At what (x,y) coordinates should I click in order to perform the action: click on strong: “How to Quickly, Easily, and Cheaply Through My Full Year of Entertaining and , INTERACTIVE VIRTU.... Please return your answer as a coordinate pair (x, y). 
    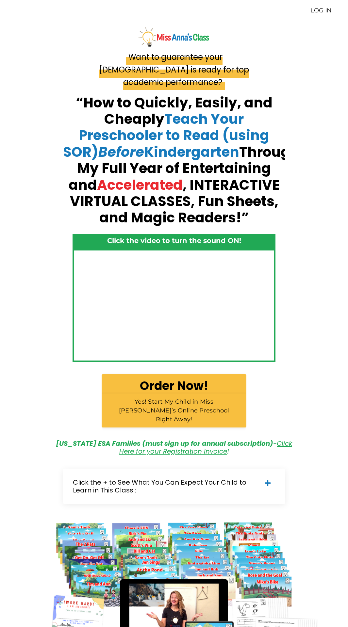
    Looking at the image, I should click on (181, 160).